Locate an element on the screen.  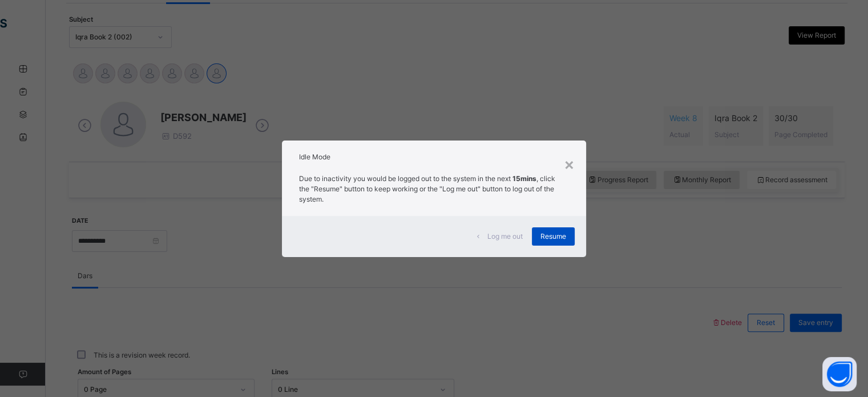
p: Due to inactivity you would be logged out to the system in the next , click the "Resume" button t... is located at coordinates (434, 189).